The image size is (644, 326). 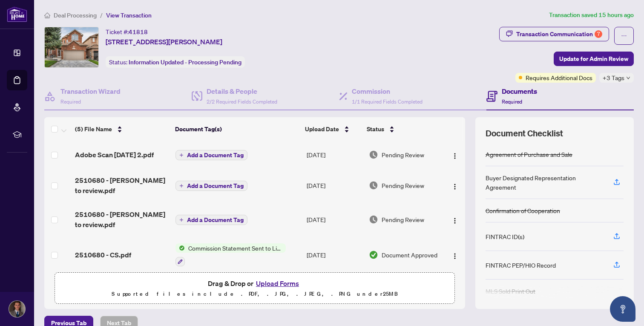 I want to click on span: Update for Admin Review, so click(x=593, y=59).